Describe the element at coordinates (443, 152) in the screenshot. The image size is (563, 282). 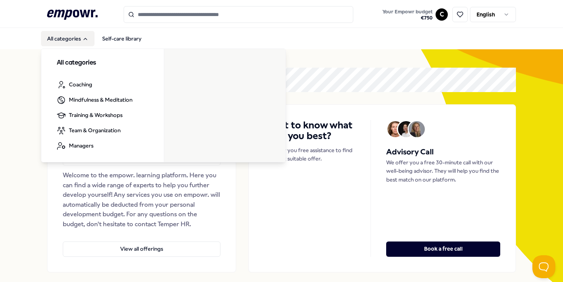
I see `h5: Advisory Call` at that location.